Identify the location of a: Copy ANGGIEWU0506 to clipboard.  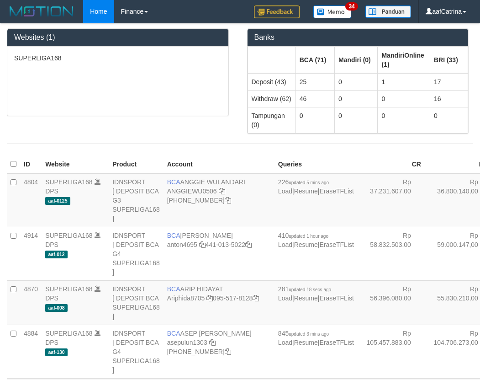
(222, 191).